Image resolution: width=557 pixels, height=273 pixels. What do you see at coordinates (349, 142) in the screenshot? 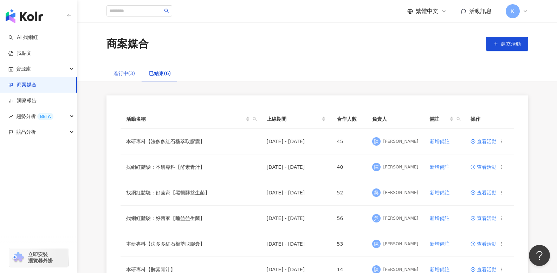
I see `td: 45` at bounding box center [349, 142].